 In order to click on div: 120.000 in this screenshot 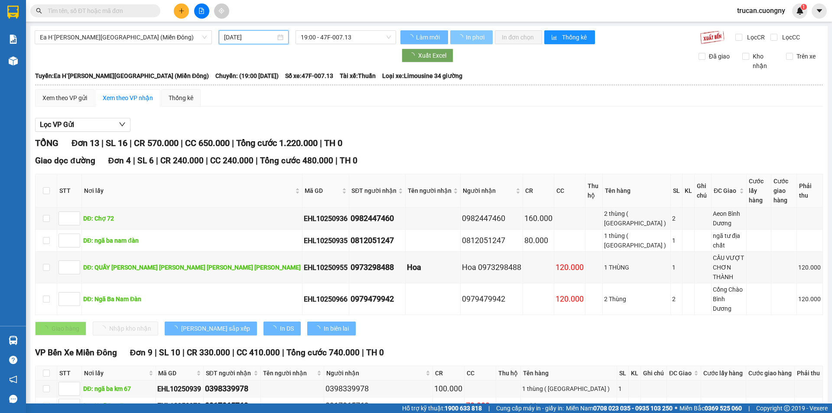, I will do `click(810, 299)`.